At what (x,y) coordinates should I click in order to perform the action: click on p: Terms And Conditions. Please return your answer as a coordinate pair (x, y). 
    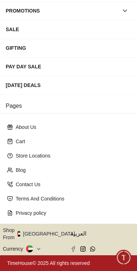
    Looking at the image, I should click on (72, 199).